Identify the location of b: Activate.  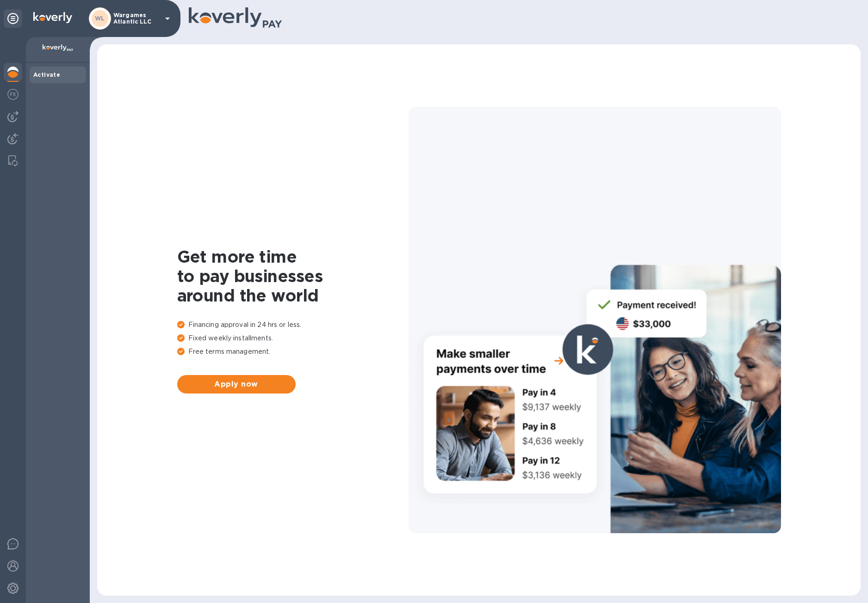
(47, 74).